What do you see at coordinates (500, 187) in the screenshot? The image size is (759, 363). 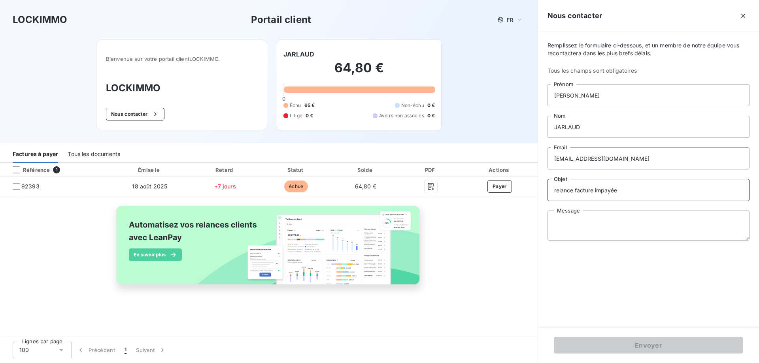 I see `button: Payer` at bounding box center [500, 187].